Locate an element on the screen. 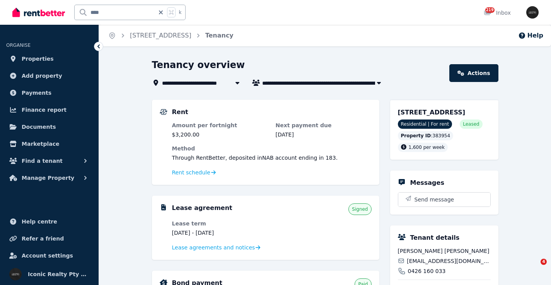 The height and width of the screenshot is (285, 551). span: Finance report is located at coordinates (44, 110).